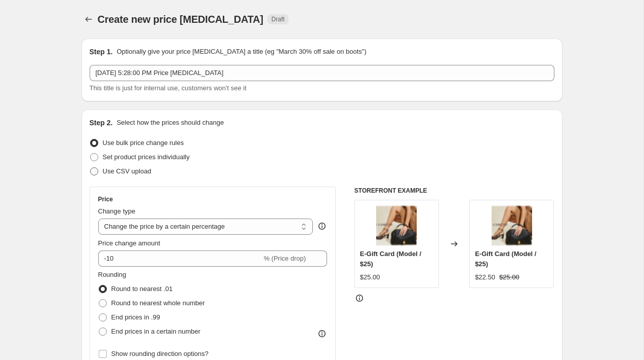 This screenshot has height=360, width=644. What do you see at coordinates (168, 88) in the screenshot?
I see `span: This title is just for internal use, customers won't see it` at bounding box center [168, 88].